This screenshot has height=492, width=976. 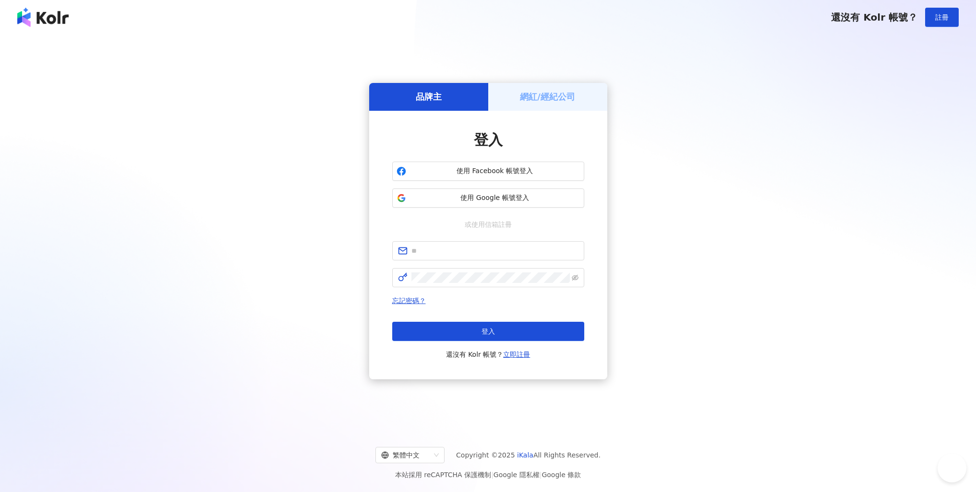 I want to click on button: 使用 Google 帳號登入, so click(x=488, y=198).